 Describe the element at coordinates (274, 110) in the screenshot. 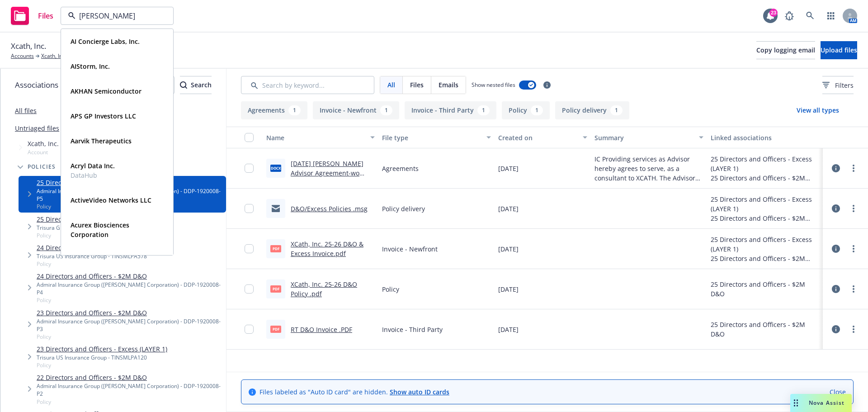

I see `button: Agreements` at that location.